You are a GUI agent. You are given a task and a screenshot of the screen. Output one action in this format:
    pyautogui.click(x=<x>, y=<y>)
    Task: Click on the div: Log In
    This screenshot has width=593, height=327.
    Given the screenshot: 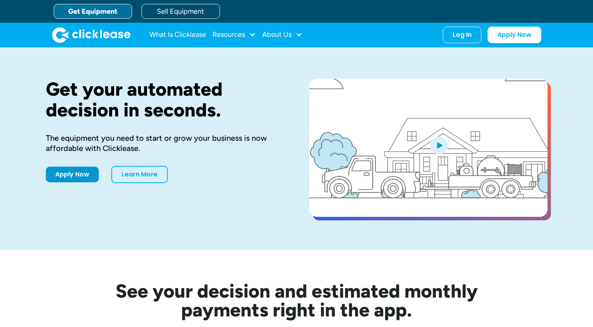 What is the action you would take?
    pyautogui.click(x=462, y=35)
    